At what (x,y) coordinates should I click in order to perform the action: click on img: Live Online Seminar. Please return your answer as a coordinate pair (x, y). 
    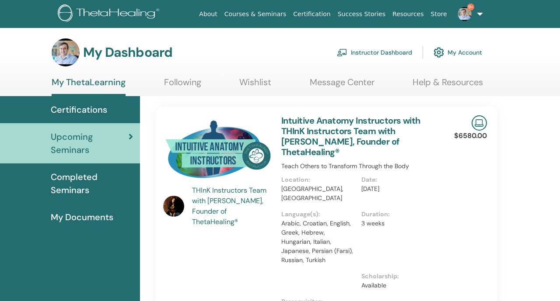
    Looking at the image, I should click on (479, 123).